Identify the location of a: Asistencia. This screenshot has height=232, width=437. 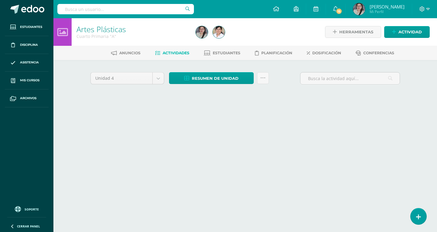
(27, 63).